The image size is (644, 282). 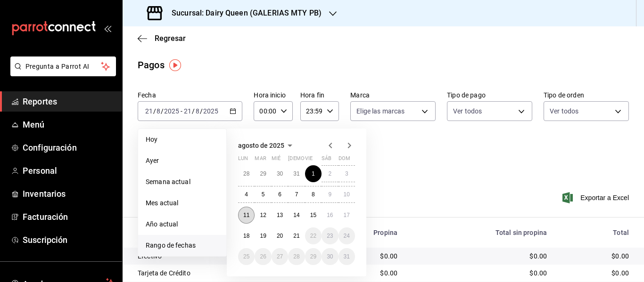 What do you see at coordinates (182, 139) in the screenshot?
I see `span: Hoy` at bounding box center [182, 139].